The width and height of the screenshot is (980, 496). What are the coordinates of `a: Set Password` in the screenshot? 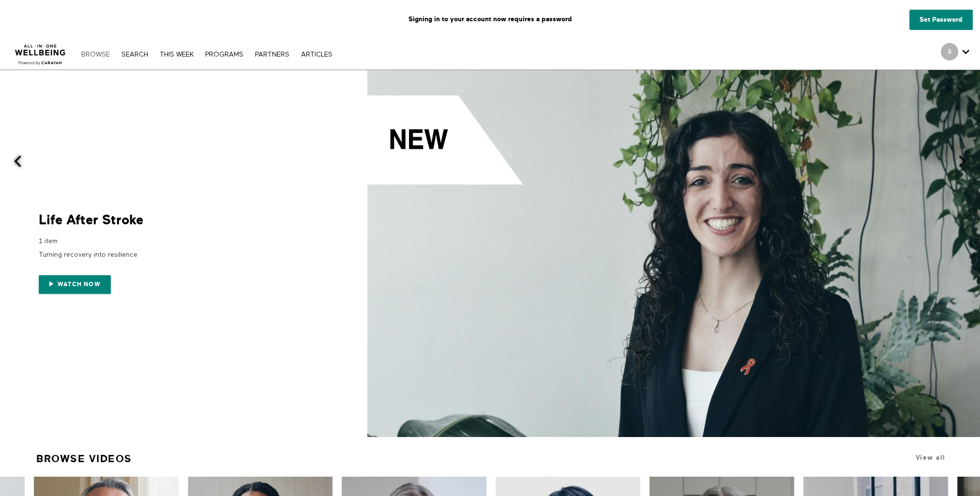 It's located at (941, 20).